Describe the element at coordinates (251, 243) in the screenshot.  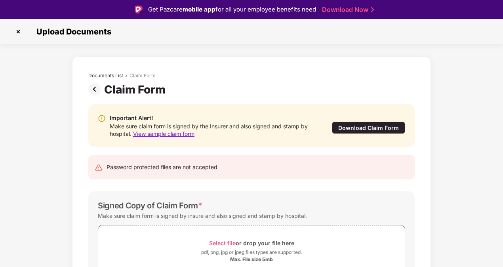
I see `div: or drop your file here` at that location.